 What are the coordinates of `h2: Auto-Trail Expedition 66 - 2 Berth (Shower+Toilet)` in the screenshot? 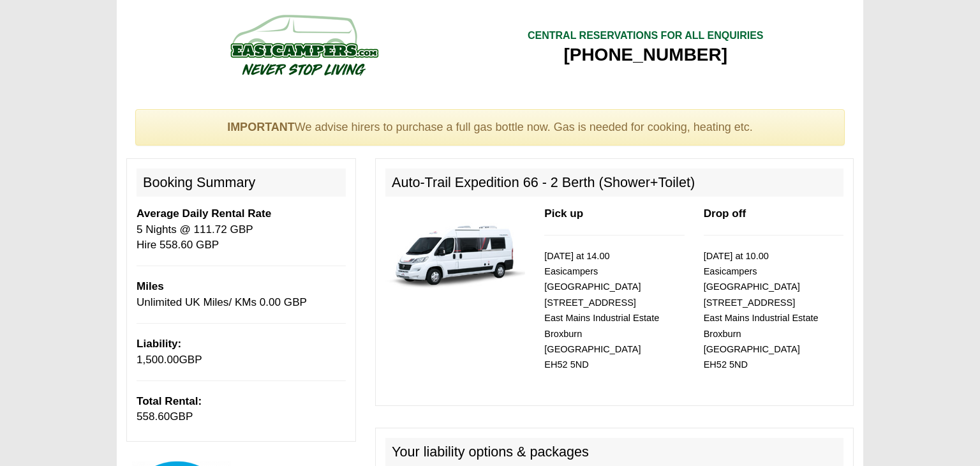 It's located at (614, 183).